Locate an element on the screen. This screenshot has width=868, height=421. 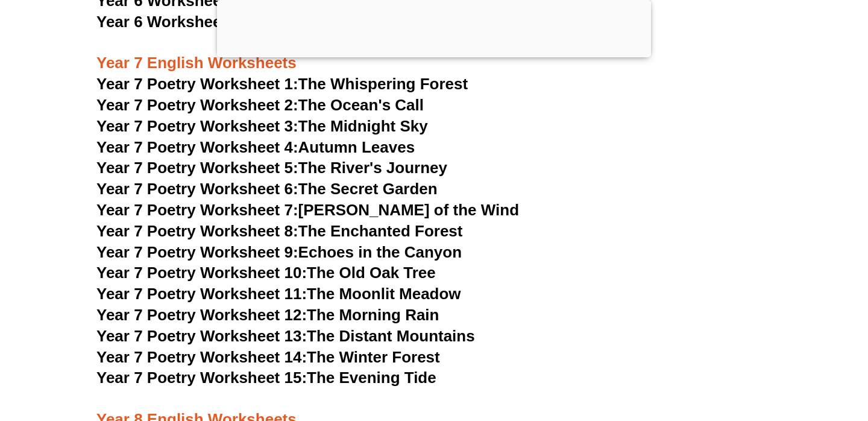
a: Year 7 Poetry Worksheet 3:The Midnight Sky is located at coordinates (262, 126).